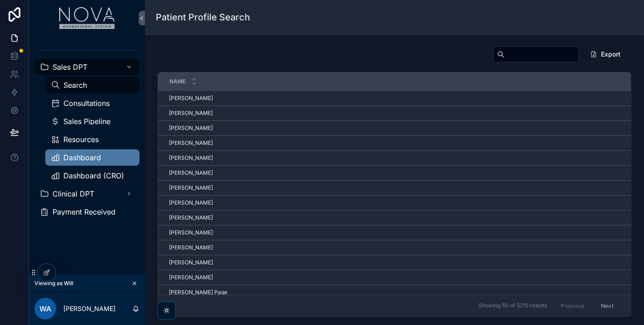 The height and width of the screenshot is (325, 644). What do you see at coordinates (70, 67) in the screenshot?
I see `span: Sales DPT` at bounding box center [70, 67].